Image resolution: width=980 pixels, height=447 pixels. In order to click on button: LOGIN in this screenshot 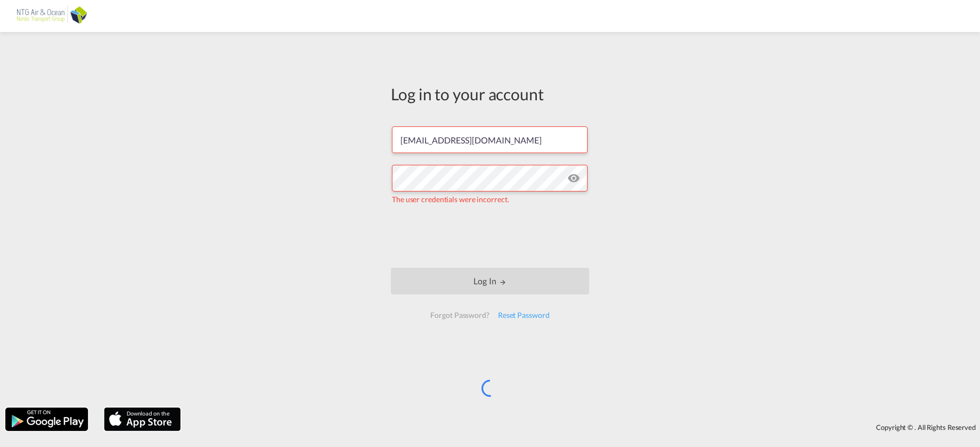, I will do `click(490, 282)`.